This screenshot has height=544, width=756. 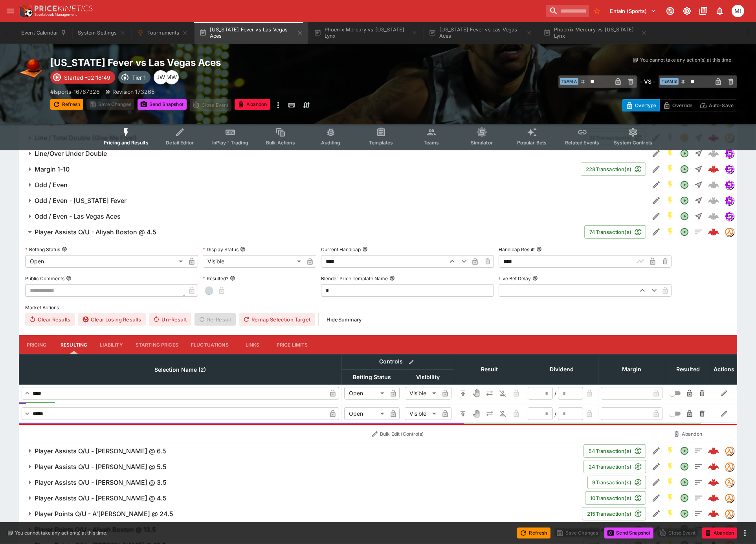 What do you see at coordinates (242, 249) in the screenshot?
I see `button: Display Status` at bounding box center [242, 249].